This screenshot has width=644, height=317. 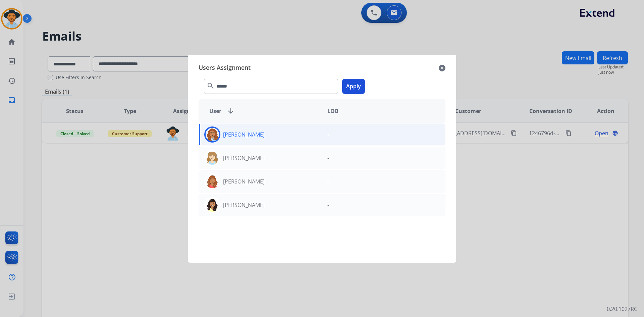 I want to click on span: Users Assignment, so click(x=224, y=68).